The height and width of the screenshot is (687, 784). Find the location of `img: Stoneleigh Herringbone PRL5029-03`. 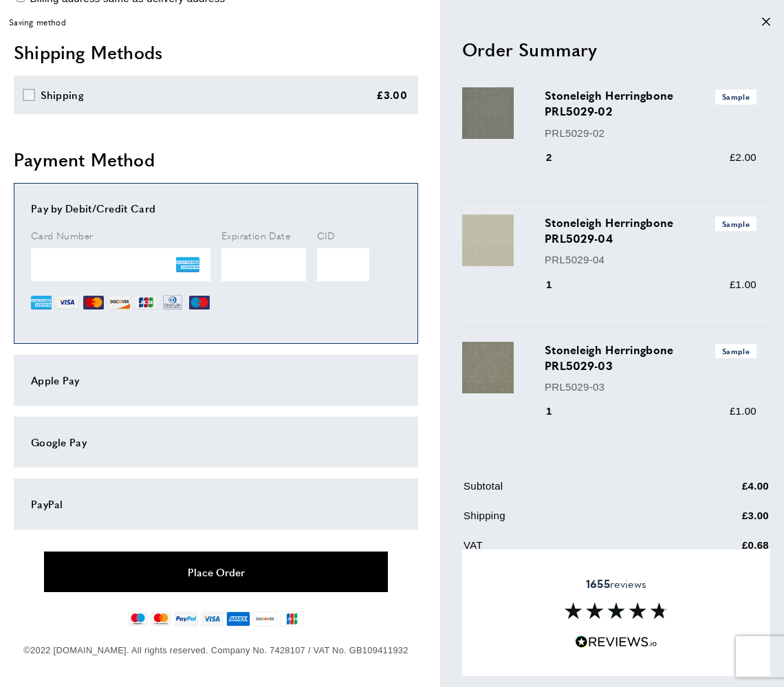

img: Stoneleigh Herringbone PRL5029-03 is located at coordinates (487, 367).